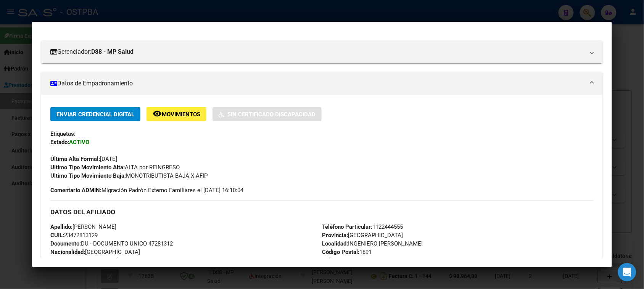 The image size is (644, 289). I want to click on mat-icon: remove_red_eye, so click(157, 113).